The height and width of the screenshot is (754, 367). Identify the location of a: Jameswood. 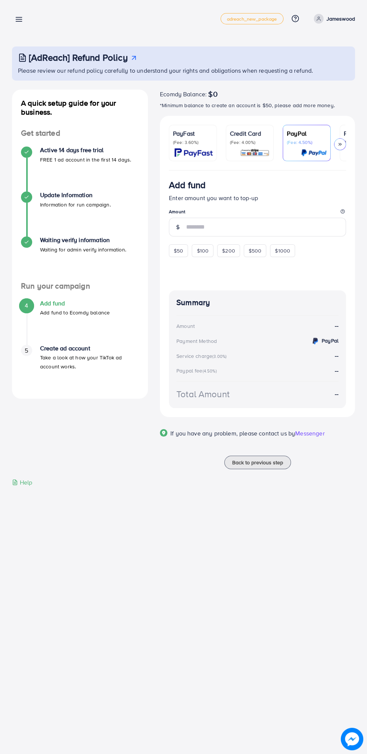
(333, 19).